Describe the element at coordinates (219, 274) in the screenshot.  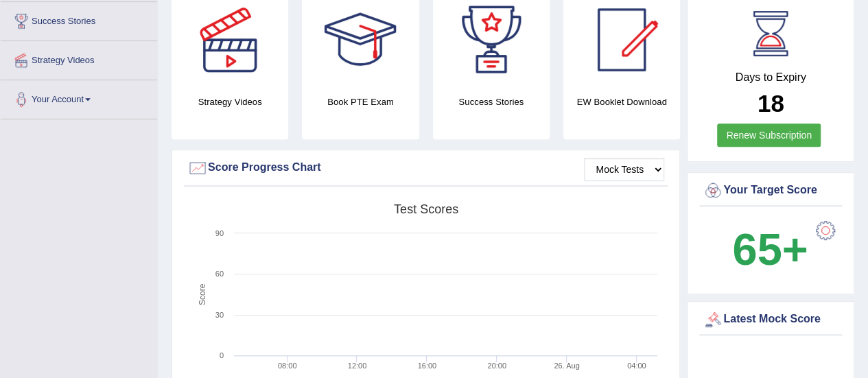
I see `text: 60` at that location.